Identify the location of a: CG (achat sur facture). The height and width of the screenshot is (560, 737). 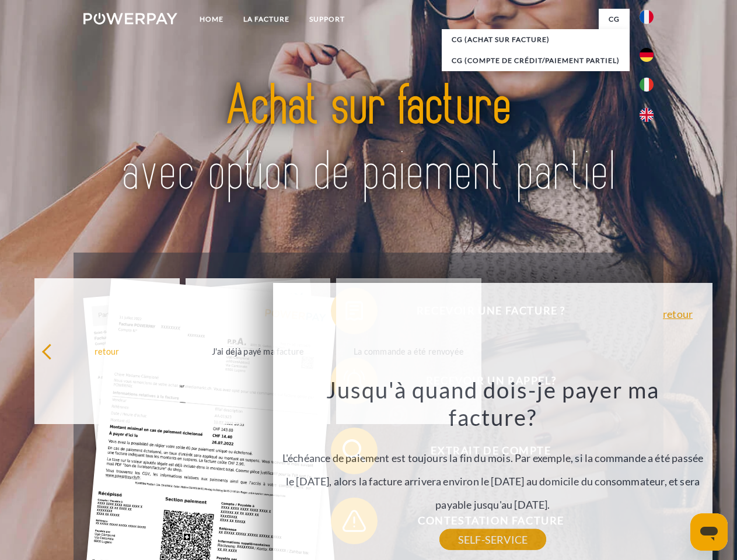
(536, 40).